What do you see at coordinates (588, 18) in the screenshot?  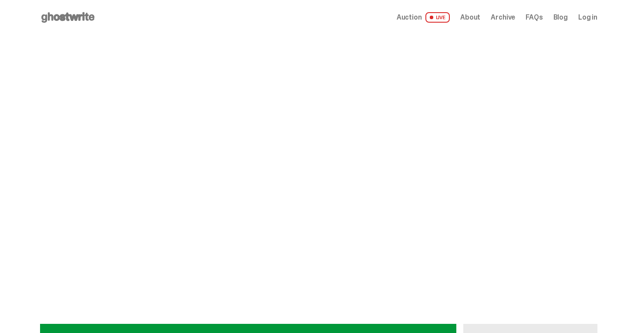 I see `span: Log in` at bounding box center [588, 18].